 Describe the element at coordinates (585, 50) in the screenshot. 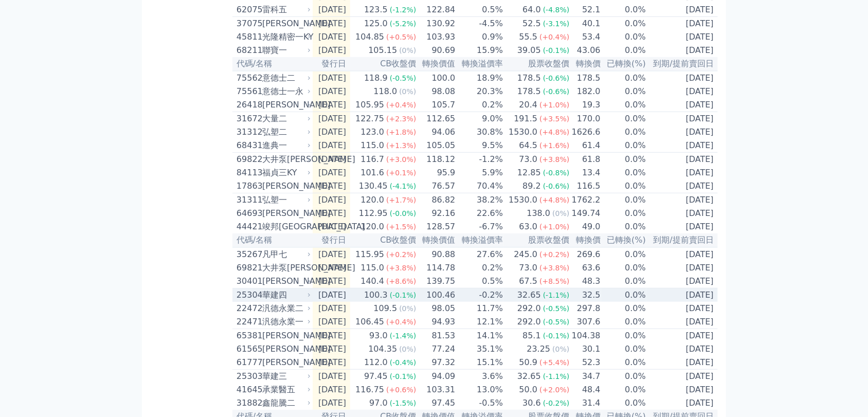

I see `td: 43.06` at that location.